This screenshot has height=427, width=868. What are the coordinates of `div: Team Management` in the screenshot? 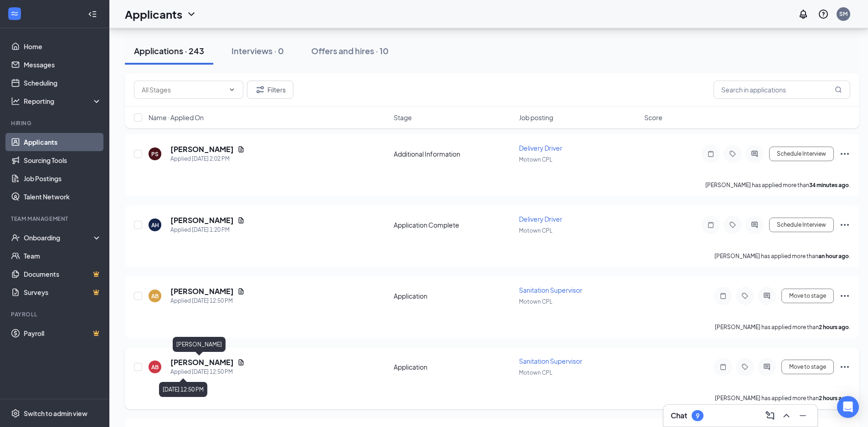 It's located at (55, 219).